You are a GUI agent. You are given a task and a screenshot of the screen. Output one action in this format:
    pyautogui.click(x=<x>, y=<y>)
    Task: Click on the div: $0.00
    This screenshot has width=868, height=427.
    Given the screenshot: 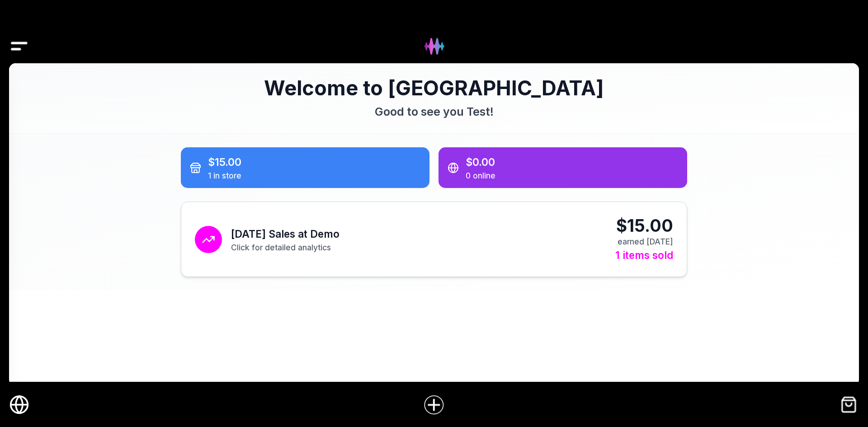 What is the action you would take?
    pyautogui.click(x=572, y=162)
    